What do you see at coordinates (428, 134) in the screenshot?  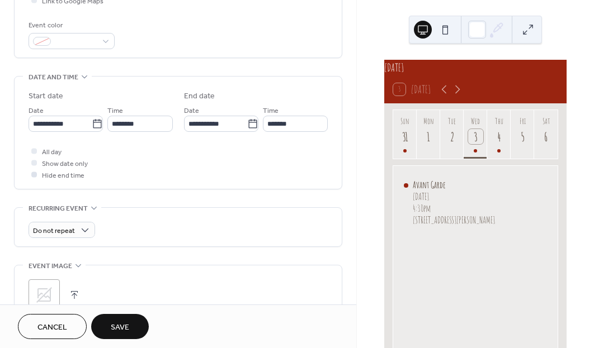 I see `button: Mon1` at bounding box center [428, 134].